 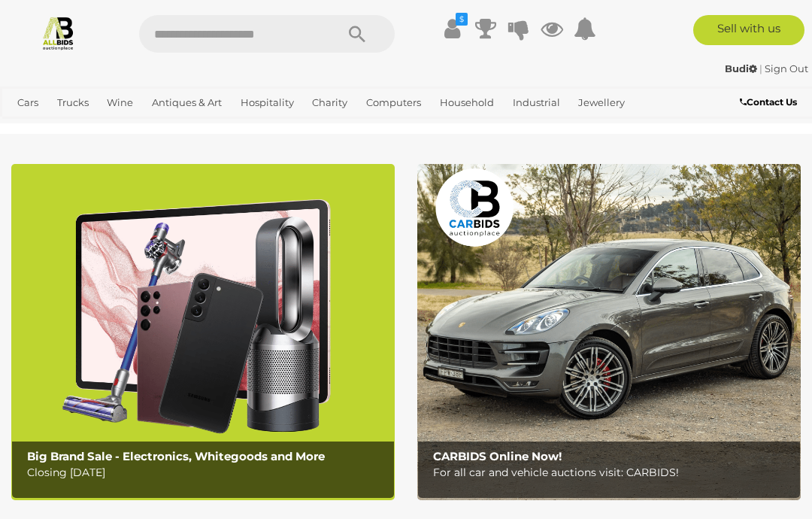 What do you see at coordinates (393, 102) in the screenshot?
I see `a: Computers` at bounding box center [393, 102].